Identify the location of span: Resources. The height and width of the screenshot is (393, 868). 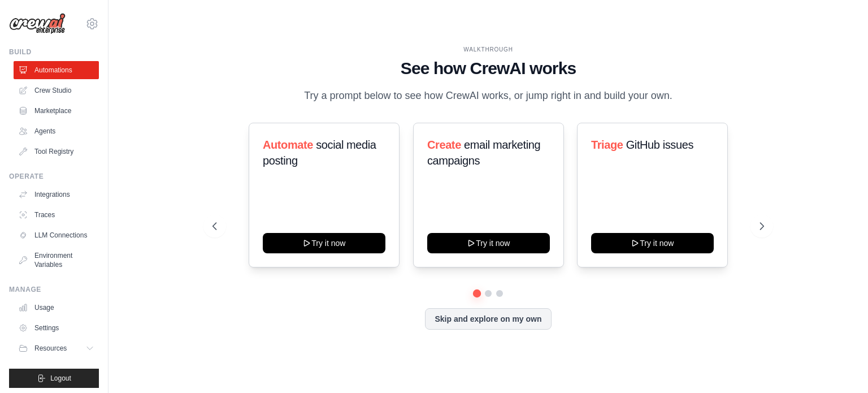
(50, 348).